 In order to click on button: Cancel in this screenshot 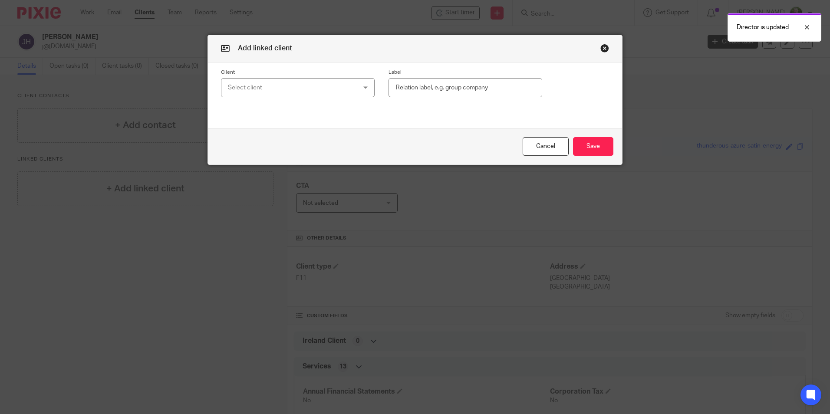, I will do `click(545, 146)`.